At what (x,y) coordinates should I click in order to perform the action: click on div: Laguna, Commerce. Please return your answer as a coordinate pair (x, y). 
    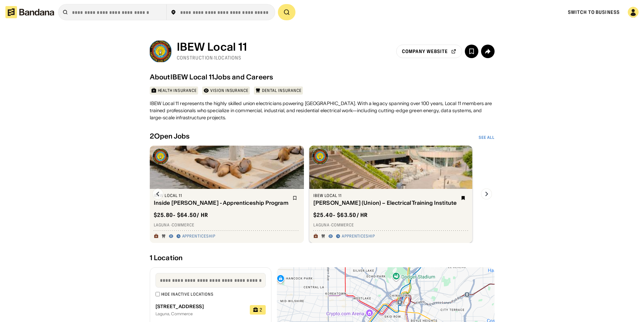
    Looking at the image, I should click on (200, 314).